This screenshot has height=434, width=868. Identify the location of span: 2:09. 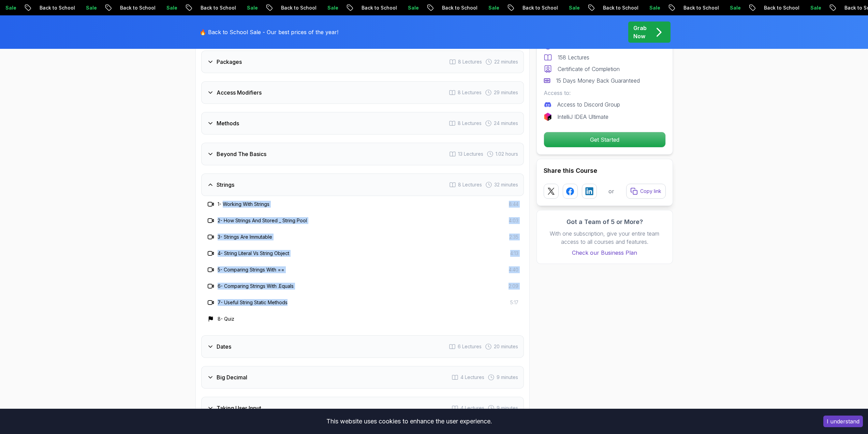
(513, 286).